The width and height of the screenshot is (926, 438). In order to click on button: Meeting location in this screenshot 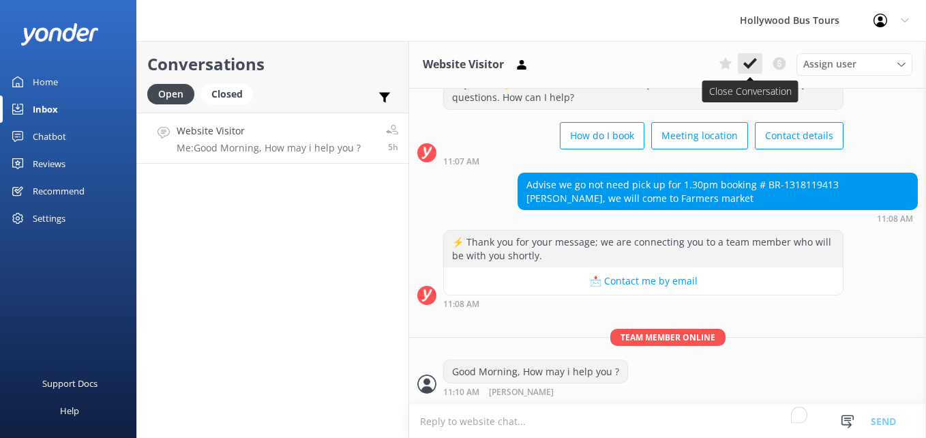, I will do `click(699, 136)`.